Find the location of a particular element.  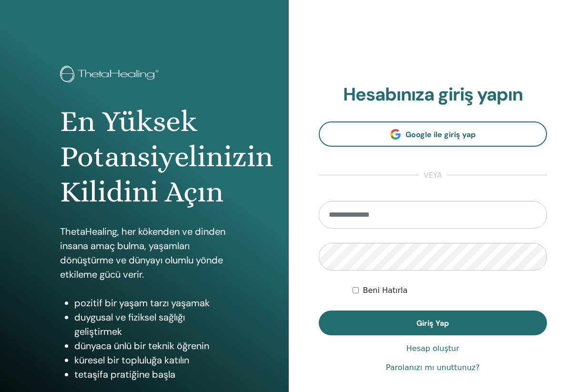

li: tetaşifa pratiğine başla is located at coordinates (151, 374).